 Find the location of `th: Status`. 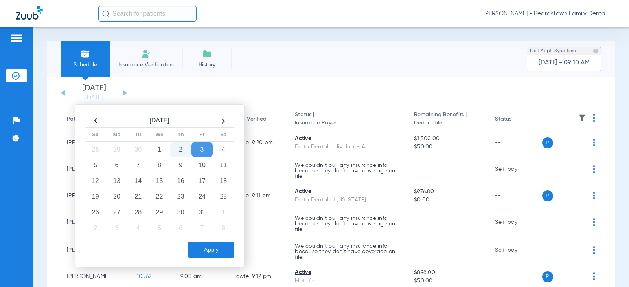

th: Status is located at coordinates (515, 119).